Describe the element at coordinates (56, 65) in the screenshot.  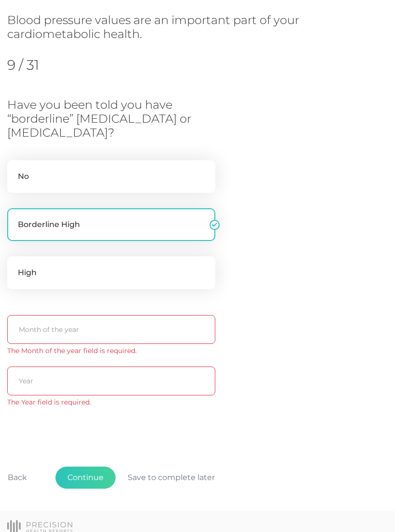
I see `h2: 9 / 31` at that location.